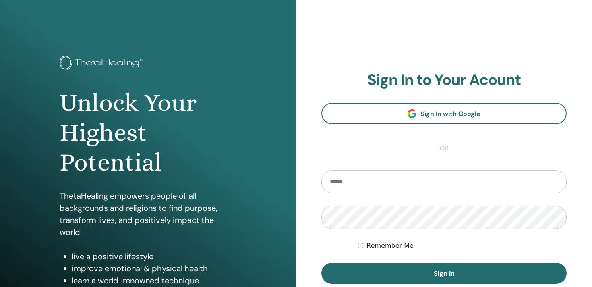  What do you see at coordinates (444, 273) in the screenshot?
I see `button: Sign In` at bounding box center [444, 273].